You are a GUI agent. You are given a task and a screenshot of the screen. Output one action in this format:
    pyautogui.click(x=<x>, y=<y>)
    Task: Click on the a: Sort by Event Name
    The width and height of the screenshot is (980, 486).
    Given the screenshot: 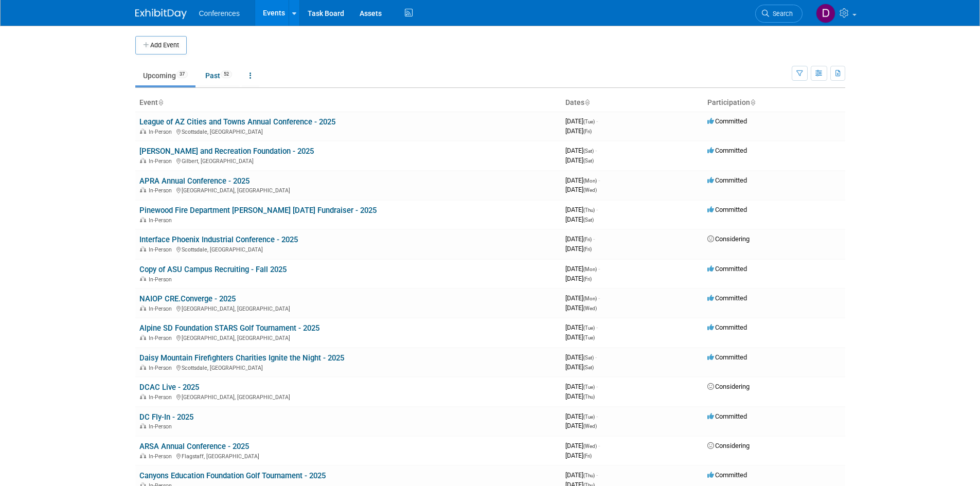 What is the action you would take?
    pyautogui.click(x=161, y=103)
    